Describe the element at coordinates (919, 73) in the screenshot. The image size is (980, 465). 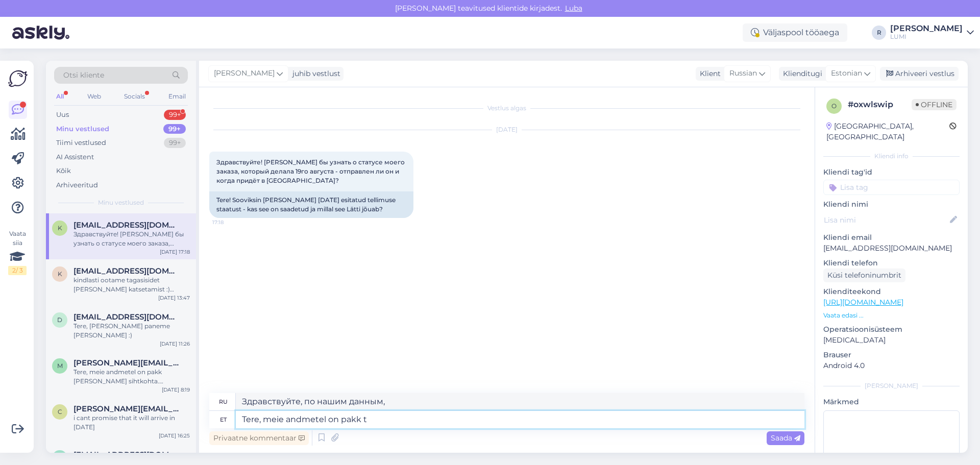
I see `div: Arhiveeri vestlus` at that location.